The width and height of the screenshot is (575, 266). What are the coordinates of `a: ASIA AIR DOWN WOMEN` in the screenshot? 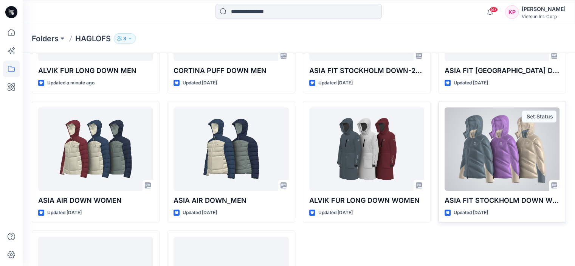 It's located at (96, 149).